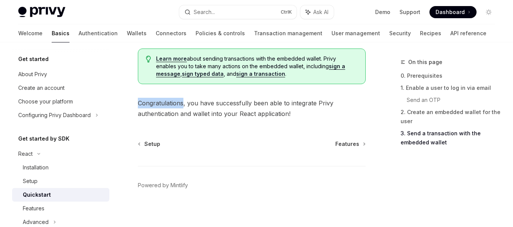 Image resolution: width=513 pixels, height=227 pixels. What do you see at coordinates (220, 33) in the screenshot?
I see `a: Policies & controls` at bounding box center [220, 33].